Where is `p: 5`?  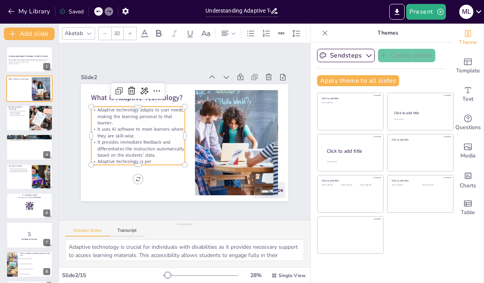
p: 5 is located at coordinates (29, 234).